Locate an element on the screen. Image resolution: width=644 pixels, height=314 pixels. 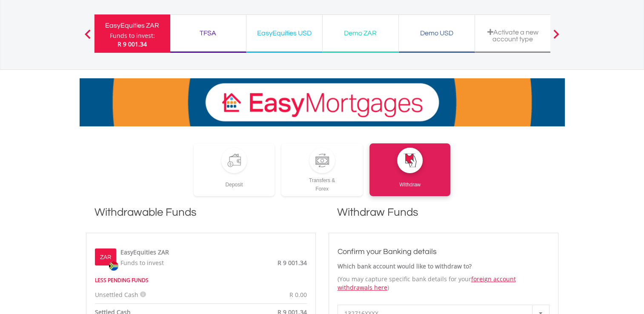
h3: Confirm your Banking details is located at coordinates (444, 252).